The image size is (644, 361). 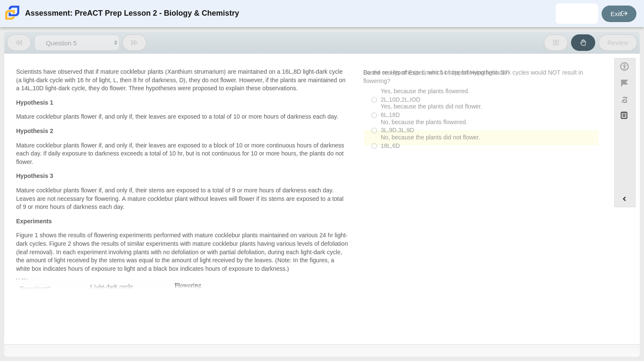 I want to click on div: 3L,9D,3L,9D, so click(x=487, y=130).